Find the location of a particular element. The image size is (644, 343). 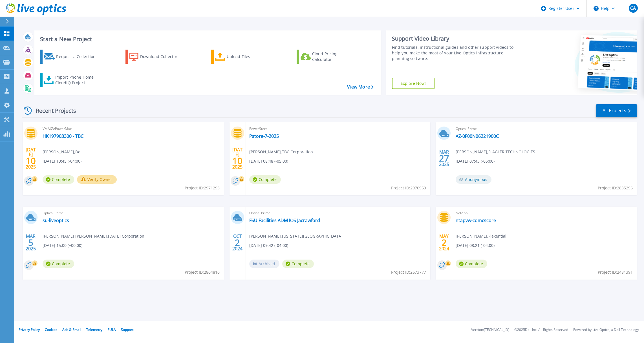

a: AZ-0F00N06221900C is located at coordinates (477, 136).